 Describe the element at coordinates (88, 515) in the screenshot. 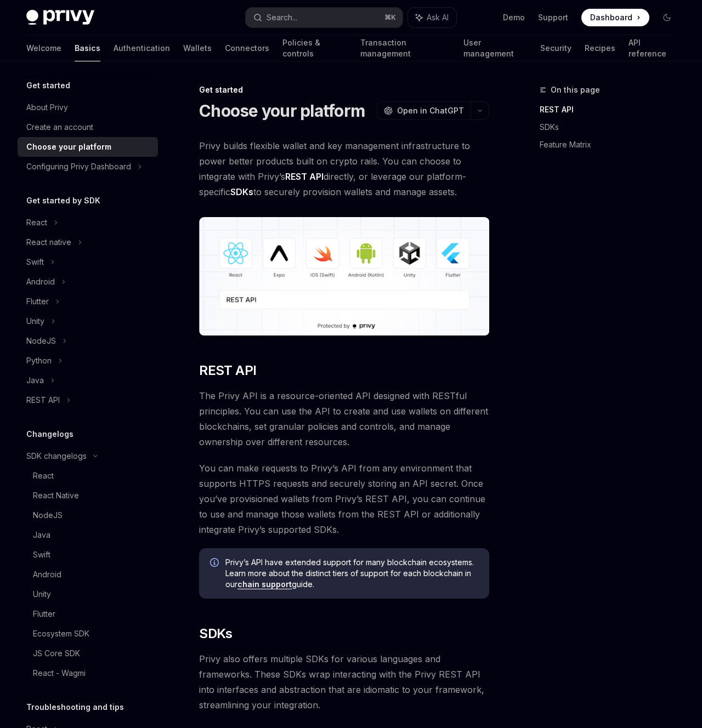

I see `a: NodeJS` at that location.